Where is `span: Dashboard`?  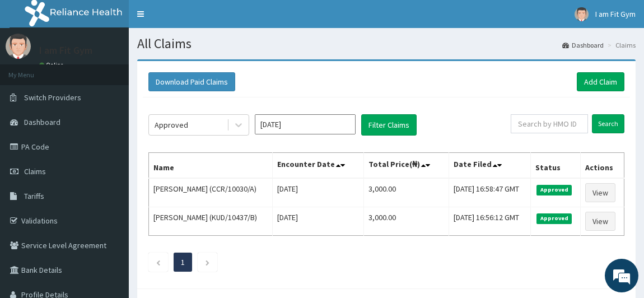 span: Dashboard is located at coordinates (42, 122).